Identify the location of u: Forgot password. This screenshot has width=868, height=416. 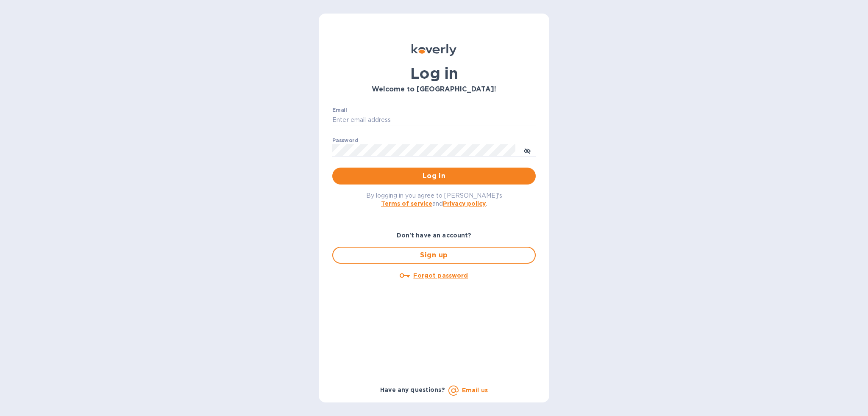
(440, 276).